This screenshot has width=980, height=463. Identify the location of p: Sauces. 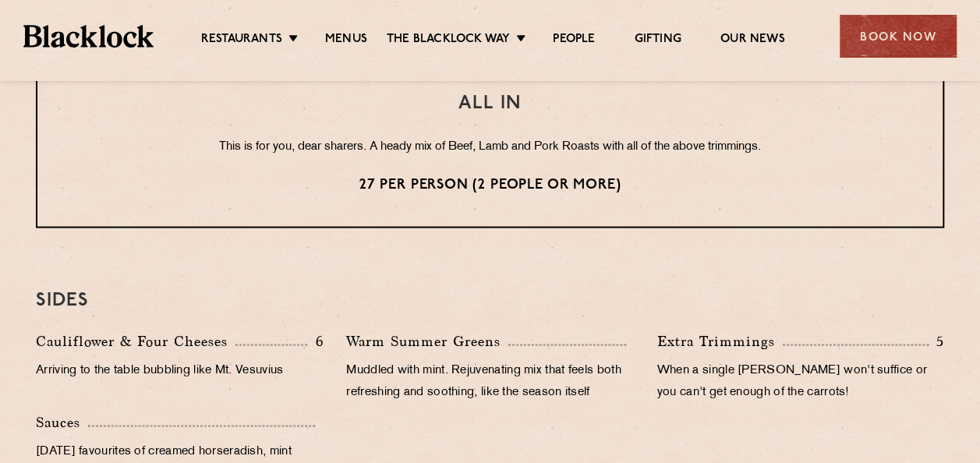
(61, 422).